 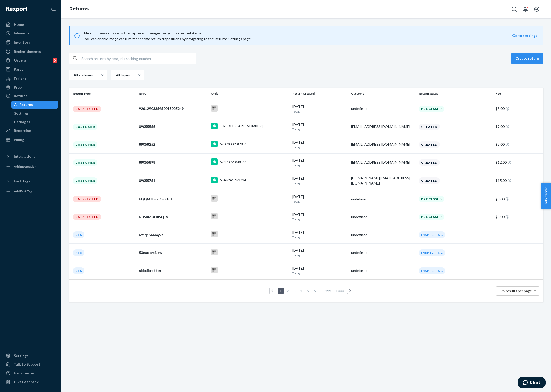 What do you see at coordinates (173, 126) in the screenshot?
I see `div: 89055556` at bounding box center [173, 126].